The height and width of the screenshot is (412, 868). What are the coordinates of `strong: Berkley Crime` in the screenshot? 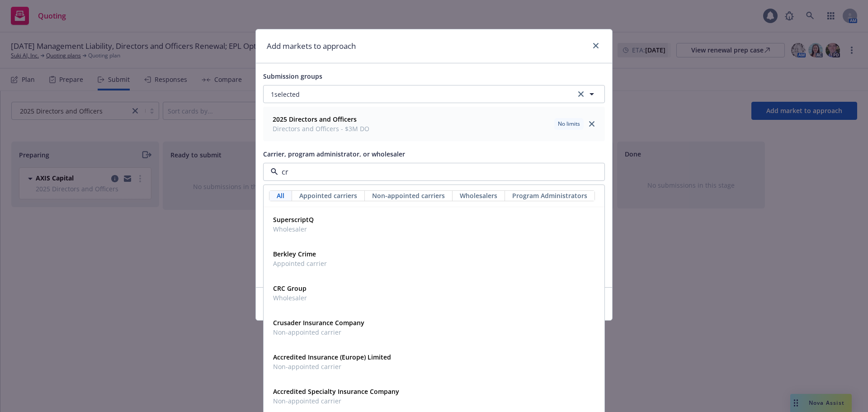 It's located at (294, 254).